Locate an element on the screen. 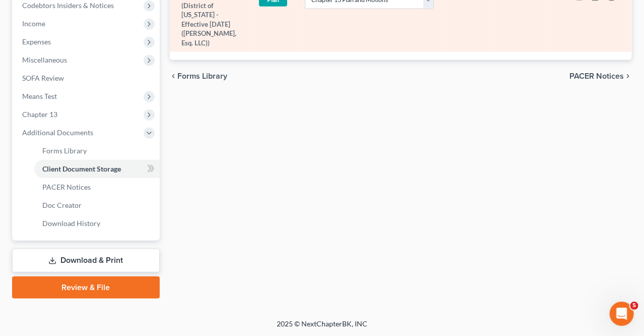  span: Income is located at coordinates (34, 23).